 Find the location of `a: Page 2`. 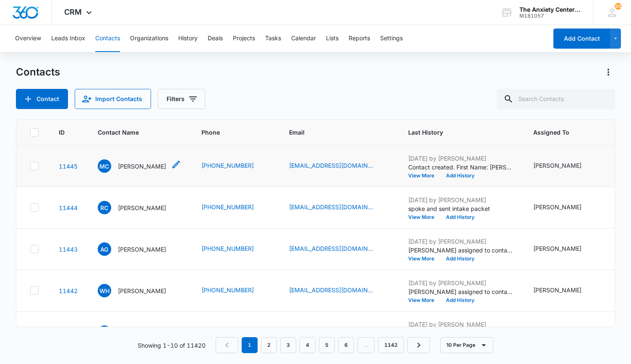

a: Page 2 is located at coordinates (269, 345).